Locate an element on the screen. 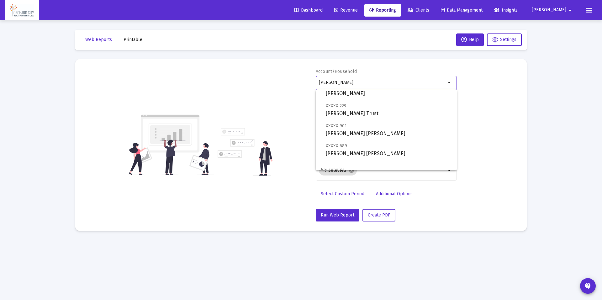  span: XXXXX 229 is located at coordinates (336, 106).